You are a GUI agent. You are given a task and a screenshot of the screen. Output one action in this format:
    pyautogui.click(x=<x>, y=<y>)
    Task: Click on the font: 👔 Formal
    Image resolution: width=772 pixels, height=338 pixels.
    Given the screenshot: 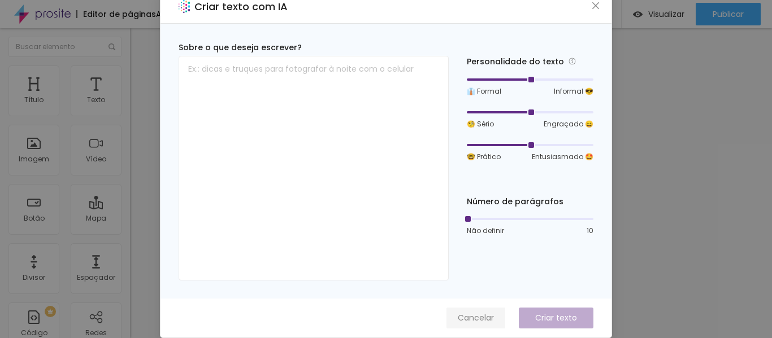 What is the action you would take?
    pyautogui.click(x=484, y=91)
    